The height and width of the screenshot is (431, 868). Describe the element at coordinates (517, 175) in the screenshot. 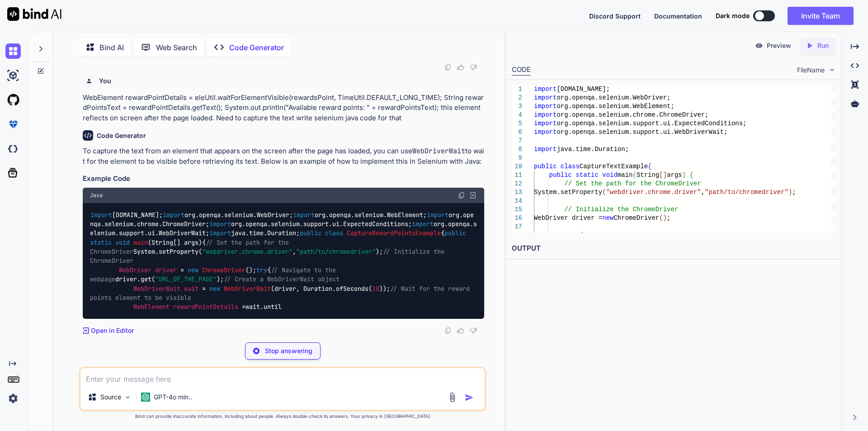

I see `div: 11` at that location.